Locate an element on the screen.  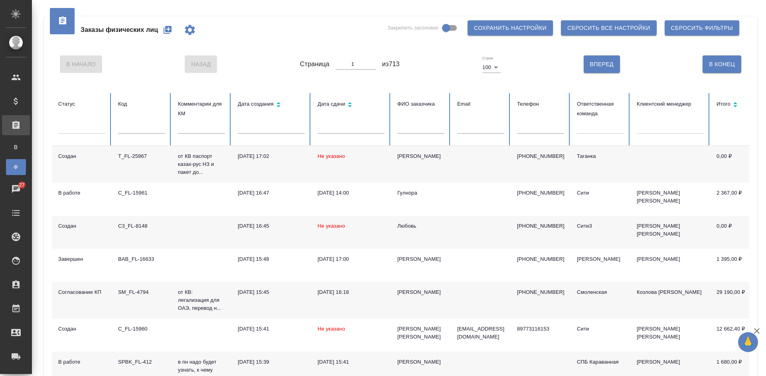
div: Любовь is located at coordinates (421, 226).